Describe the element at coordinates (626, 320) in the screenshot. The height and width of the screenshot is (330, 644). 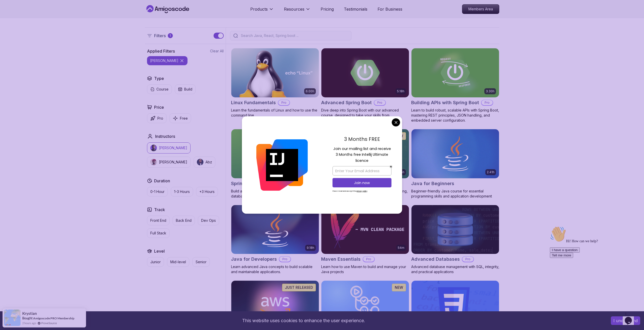
I see `button: Accept cookies` at that location.